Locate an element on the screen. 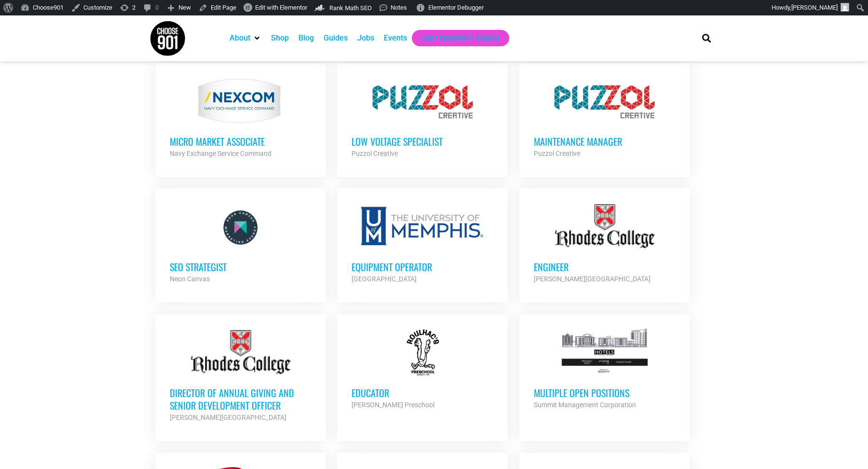  h3: Equipment Operator is located at coordinates (422, 267).